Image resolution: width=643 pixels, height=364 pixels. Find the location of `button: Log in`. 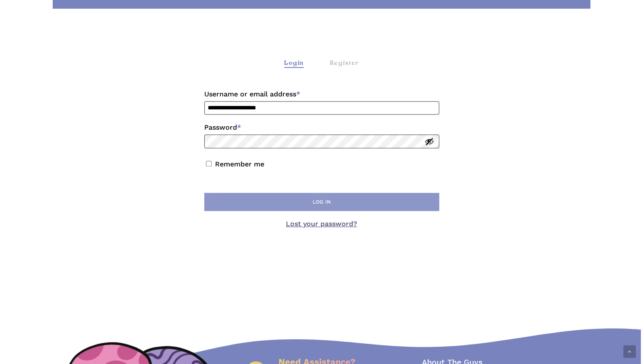

button: Log in is located at coordinates (322, 202).